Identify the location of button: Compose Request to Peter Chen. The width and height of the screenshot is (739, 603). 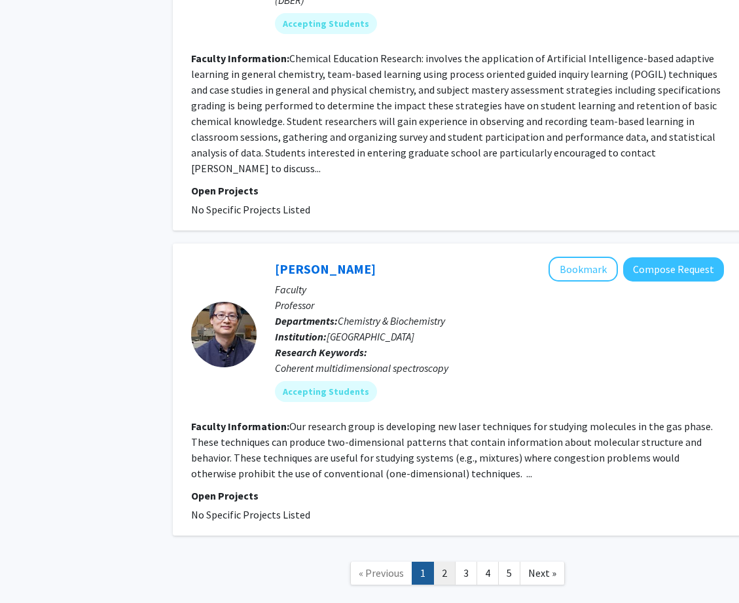
(673, 269).